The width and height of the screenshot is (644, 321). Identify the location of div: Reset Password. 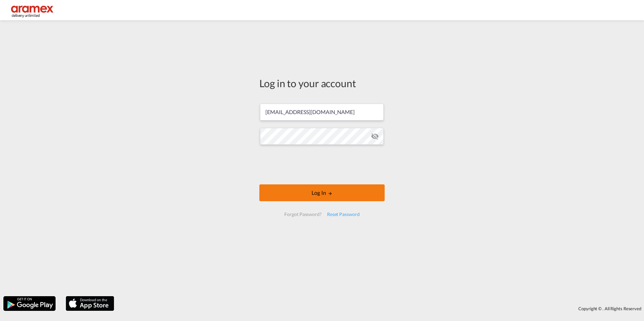
(343, 214).